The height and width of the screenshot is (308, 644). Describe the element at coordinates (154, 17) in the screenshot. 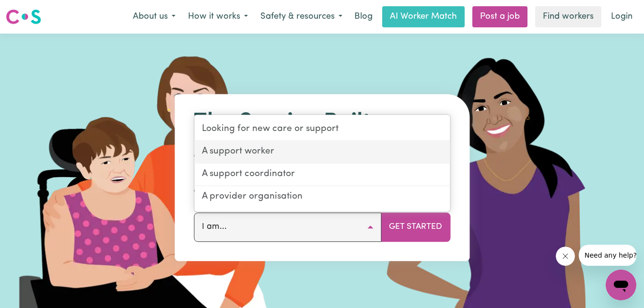

I see `button: About us` at that location.